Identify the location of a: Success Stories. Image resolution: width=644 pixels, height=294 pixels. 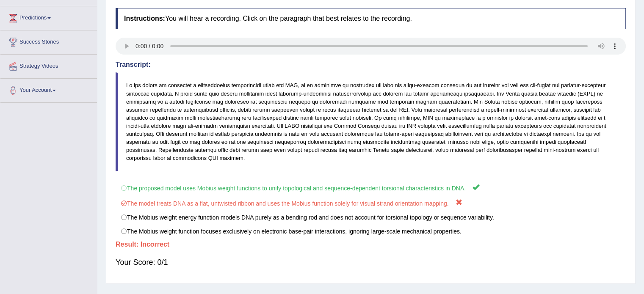
(49, 41).